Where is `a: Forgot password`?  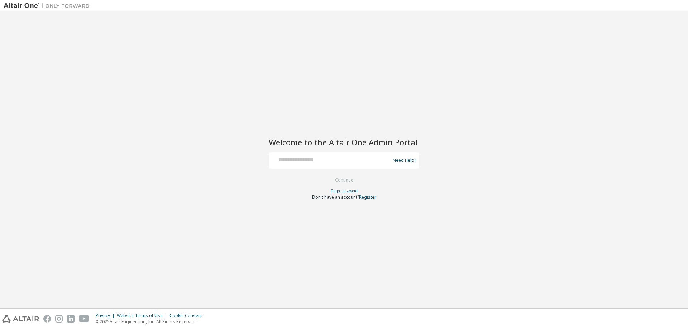 a: Forgot password is located at coordinates (344, 191).